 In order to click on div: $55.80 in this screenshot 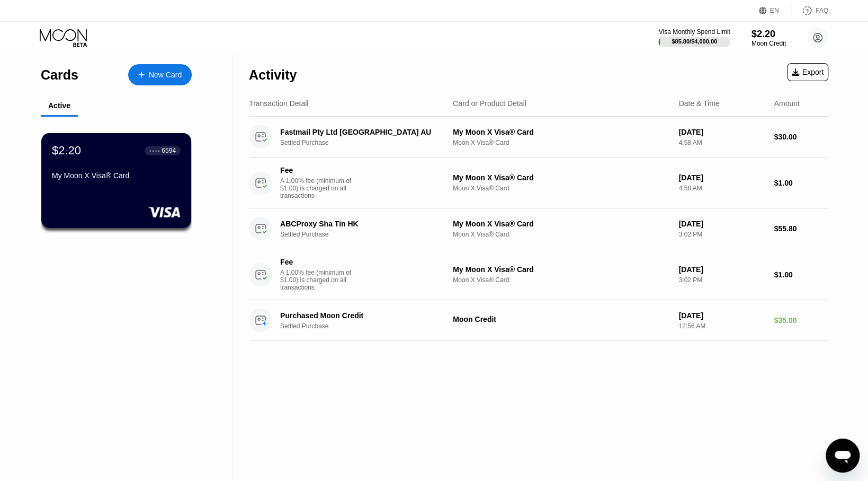, I will do `click(801, 229)`.